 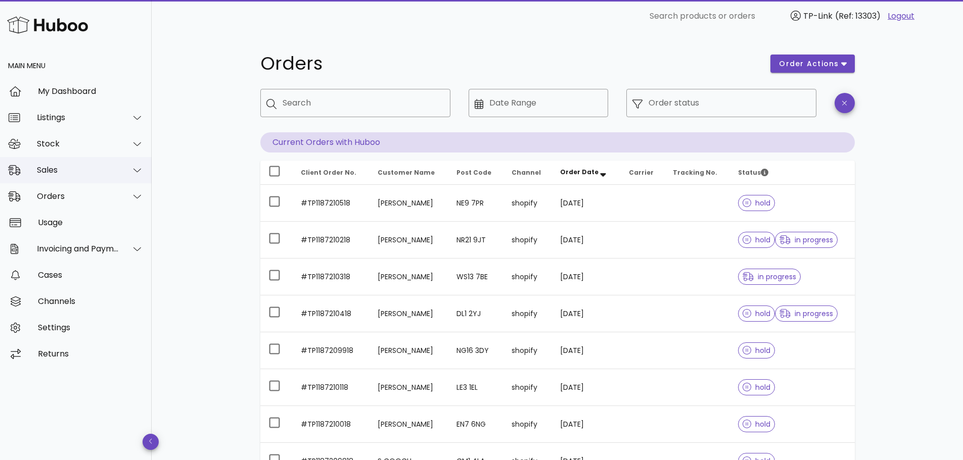 What do you see at coordinates (475, 203) in the screenshot?
I see `td: NE9 7PR` at bounding box center [475, 203].